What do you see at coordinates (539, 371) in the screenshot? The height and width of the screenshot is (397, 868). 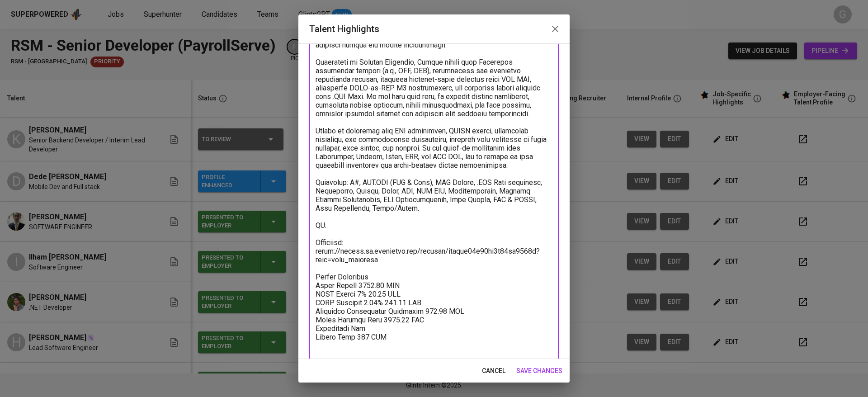 I see `span: save changes` at bounding box center [539, 371].